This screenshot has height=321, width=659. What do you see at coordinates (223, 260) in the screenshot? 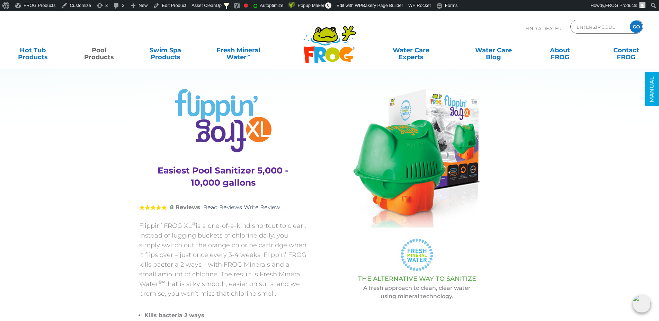
I see `p: Flippin’ FROG XL is a one-of-a-kind shortcut to clean. Instead of lugging buckets of chlorine dai...` at bounding box center [223, 260].